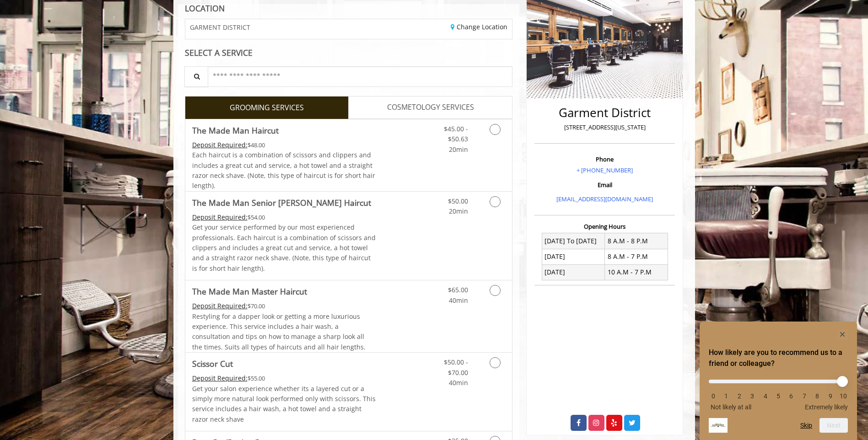 This screenshot has height=440, width=868. I want to click on td: 10 A.M - 7 P.M, so click(637, 272).